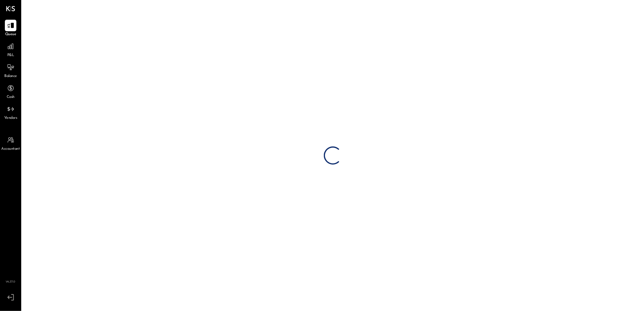 This screenshot has width=644, height=311. Describe the element at coordinates (11, 34) in the screenshot. I see `span: Queue` at that location.